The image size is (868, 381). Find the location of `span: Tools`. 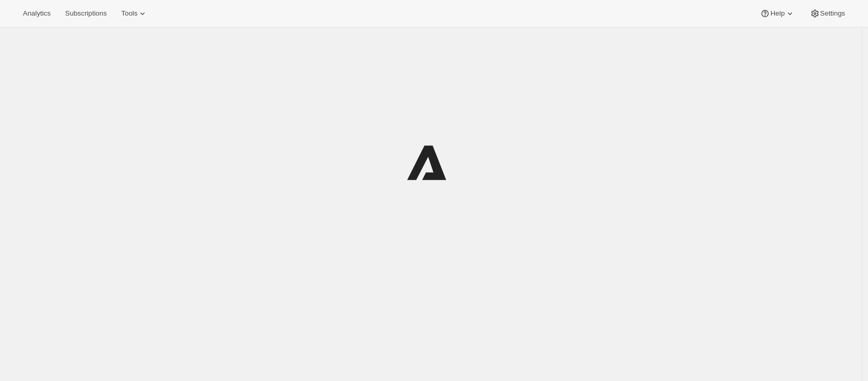

span: Tools is located at coordinates (129, 13).